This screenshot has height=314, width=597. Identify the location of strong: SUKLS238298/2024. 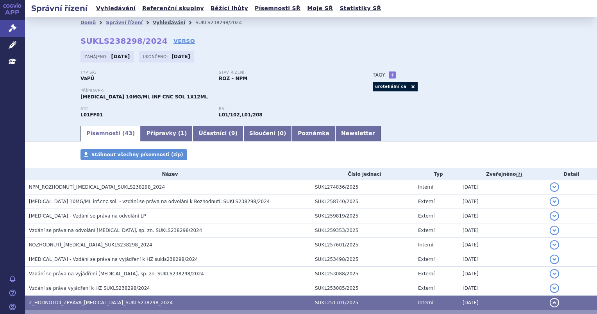
(124, 41).